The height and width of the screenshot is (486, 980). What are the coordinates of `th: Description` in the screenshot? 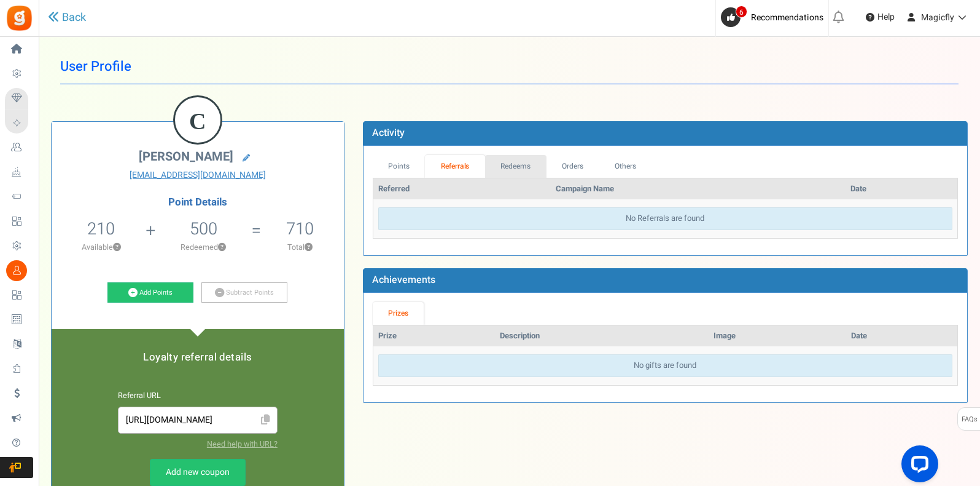 It's located at (602, 336).